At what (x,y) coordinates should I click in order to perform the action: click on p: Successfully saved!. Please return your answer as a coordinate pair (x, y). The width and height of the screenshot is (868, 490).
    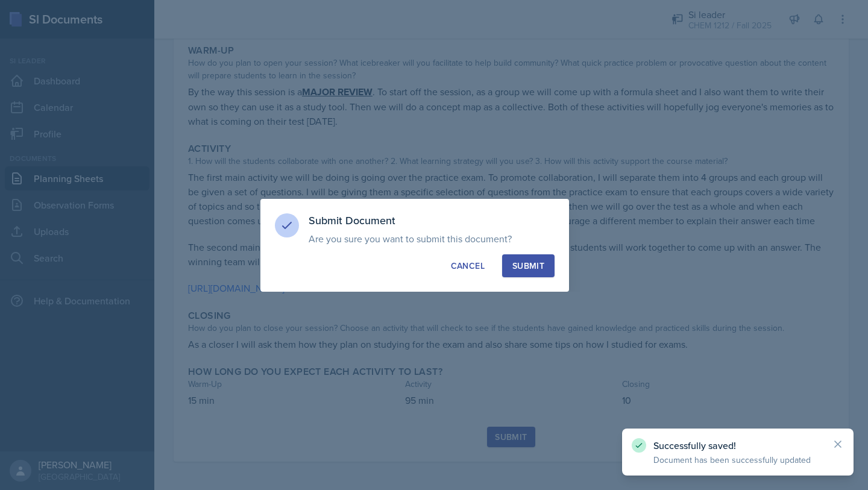
    Looking at the image, I should click on (738, 446).